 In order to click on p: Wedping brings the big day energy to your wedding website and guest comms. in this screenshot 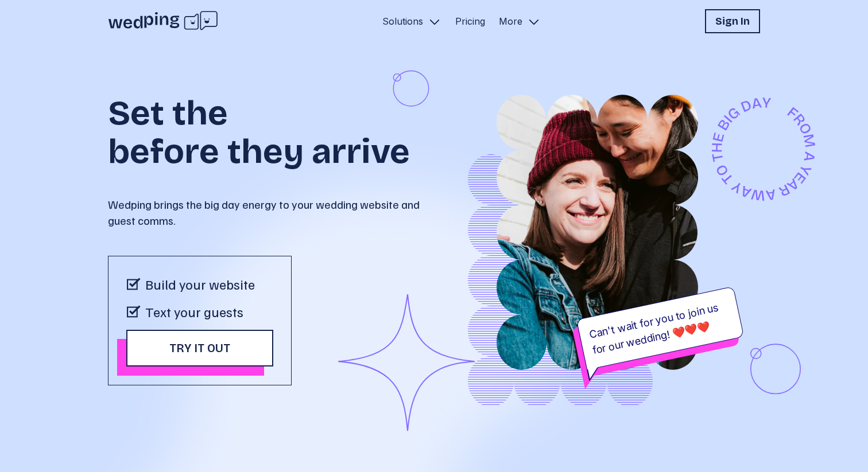, I will do `click(271, 212)`.